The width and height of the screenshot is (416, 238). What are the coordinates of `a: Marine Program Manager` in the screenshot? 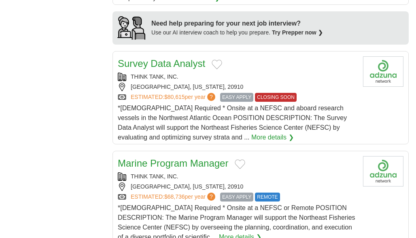 It's located at (173, 163).